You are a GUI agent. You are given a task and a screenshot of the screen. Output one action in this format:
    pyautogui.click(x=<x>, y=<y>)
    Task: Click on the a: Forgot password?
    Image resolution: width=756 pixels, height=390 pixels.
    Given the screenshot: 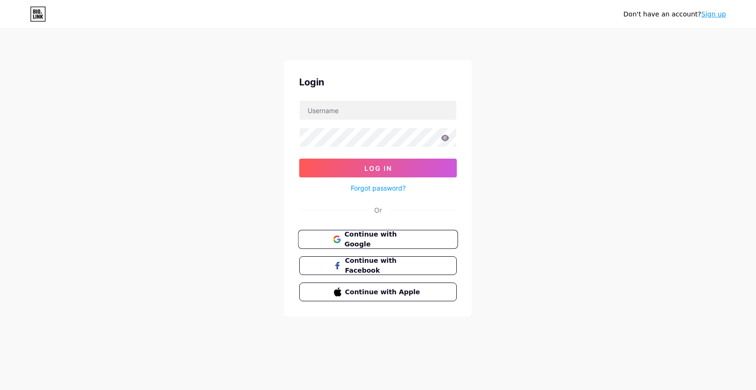 What is the action you would take?
    pyautogui.click(x=378, y=188)
    